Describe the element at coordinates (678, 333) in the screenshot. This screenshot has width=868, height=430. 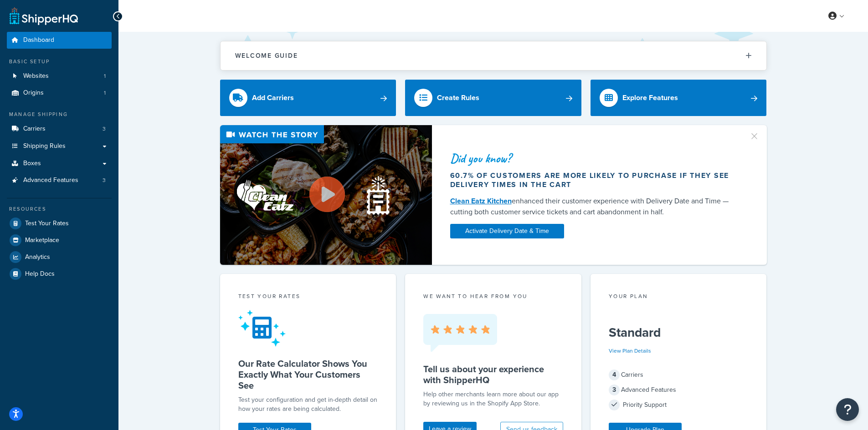
I see `h5: Standard` at that location.